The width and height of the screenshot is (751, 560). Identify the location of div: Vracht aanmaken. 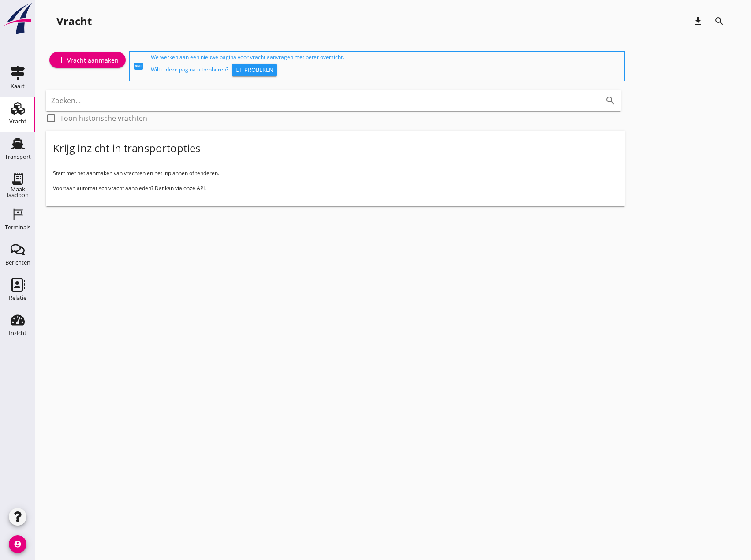
(88, 60).